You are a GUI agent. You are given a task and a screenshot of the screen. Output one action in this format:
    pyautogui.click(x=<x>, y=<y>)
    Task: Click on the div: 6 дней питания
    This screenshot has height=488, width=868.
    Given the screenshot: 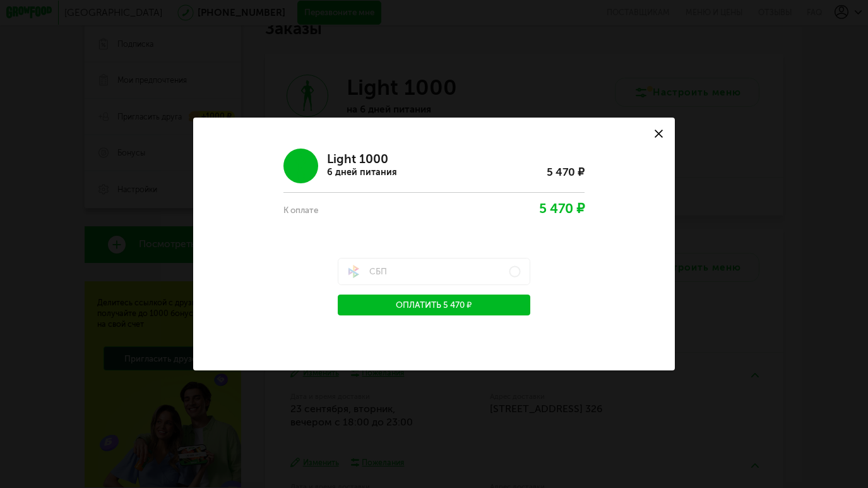 What is the action you would take?
    pyautogui.click(x=362, y=172)
    